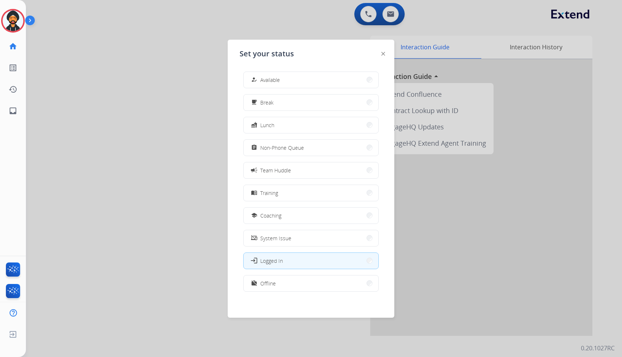  I want to click on mat-icon: school, so click(254, 215).